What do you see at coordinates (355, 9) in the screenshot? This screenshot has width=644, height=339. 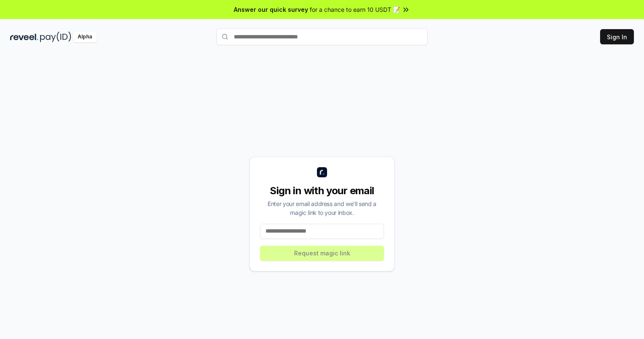 I see `span: for a chance to earn 10 USDT 📝` at bounding box center [355, 9].